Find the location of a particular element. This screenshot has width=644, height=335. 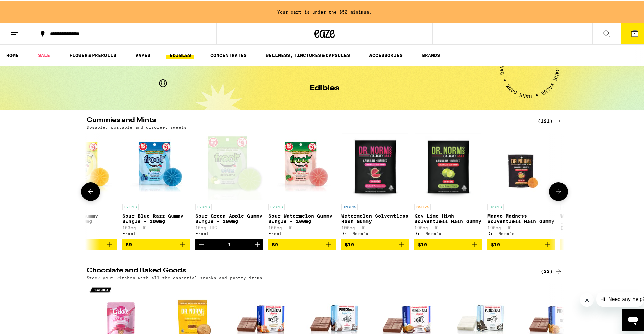

p: Sour Watermelon Gummy Single - 100mg is located at coordinates (302, 218).